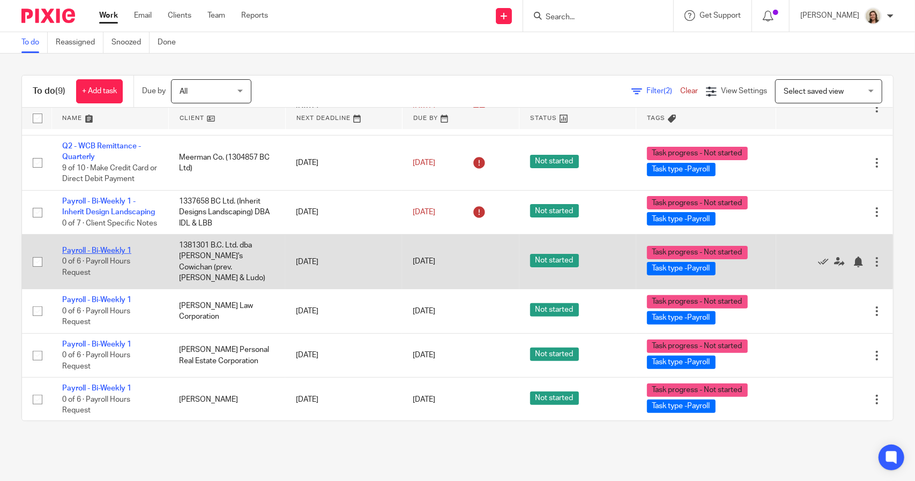  What do you see at coordinates (130, 42) in the screenshot?
I see `a: Snoozed` at bounding box center [130, 42].